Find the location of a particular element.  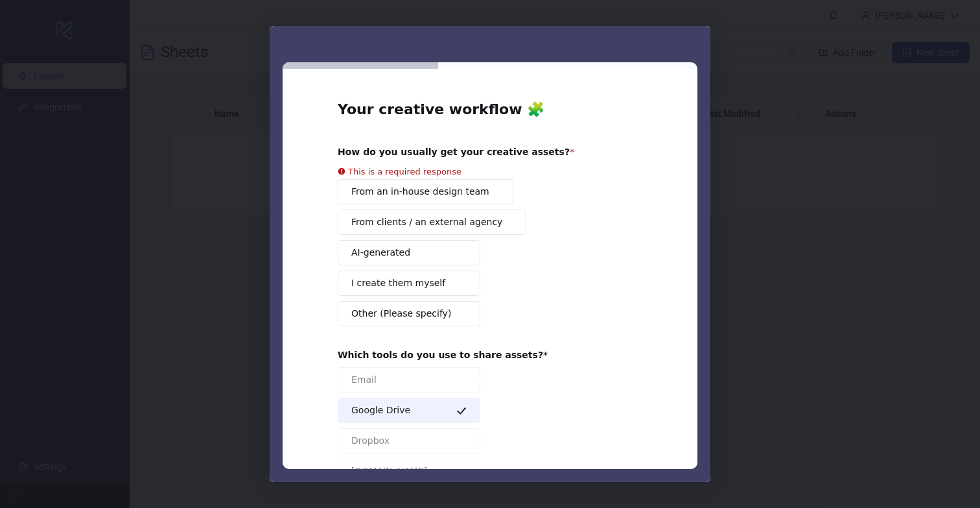

span: Email is located at coordinates (364, 379).